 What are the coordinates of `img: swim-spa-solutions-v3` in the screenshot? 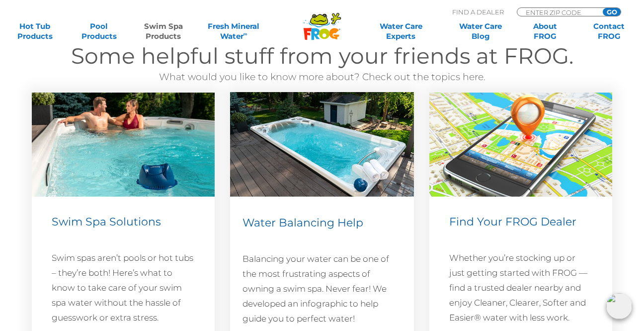 It's located at (123, 145).